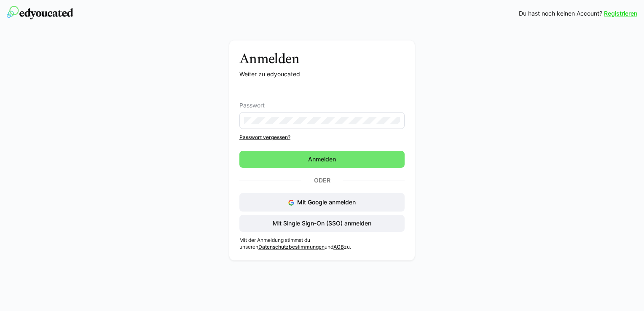 The image size is (644, 311). What do you see at coordinates (252, 106) in the screenshot?
I see `span: Passwort` at bounding box center [252, 106].